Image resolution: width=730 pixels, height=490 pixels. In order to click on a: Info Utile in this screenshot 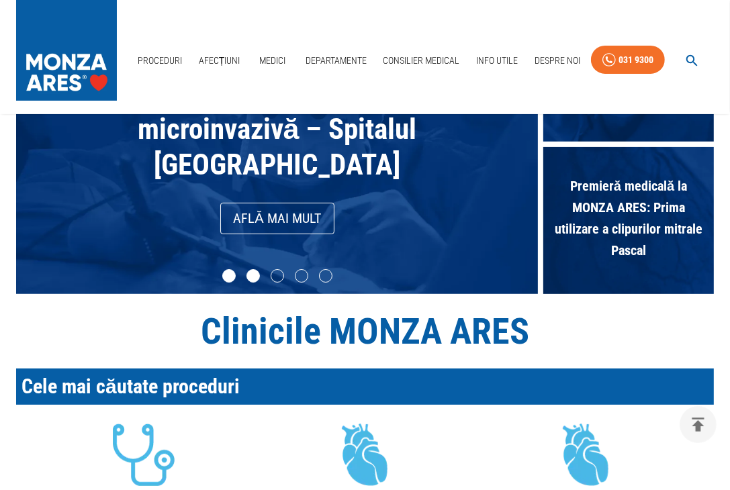, I will do `click(497, 60)`.